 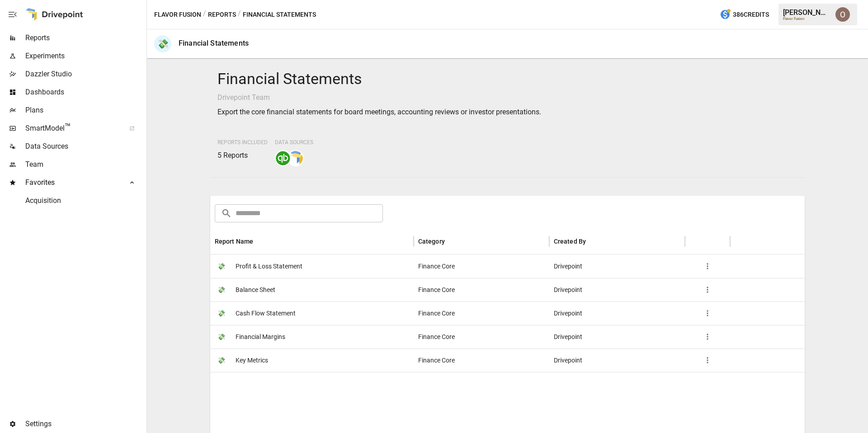 What do you see at coordinates (85, 165) in the screenshot?
I see `span: Team` at bounding box center [85, 165].